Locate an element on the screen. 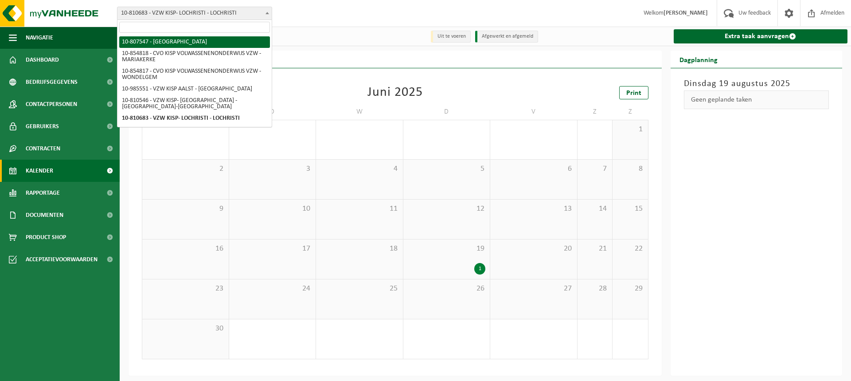  span: 25 is located at coordinates (359, 288).